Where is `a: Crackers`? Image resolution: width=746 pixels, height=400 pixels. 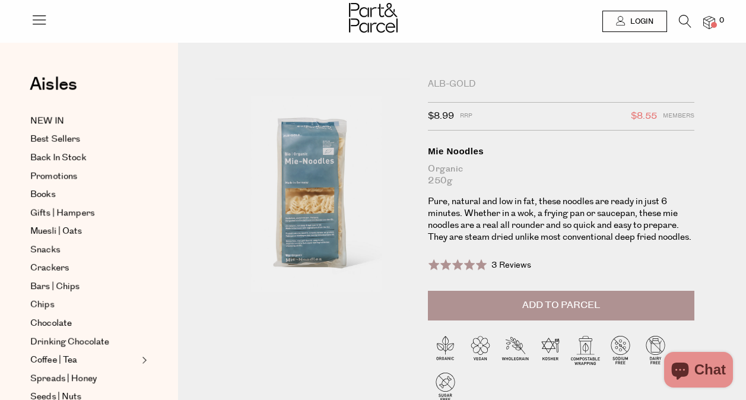 a: Crackers is located at coordinates (84, 268).